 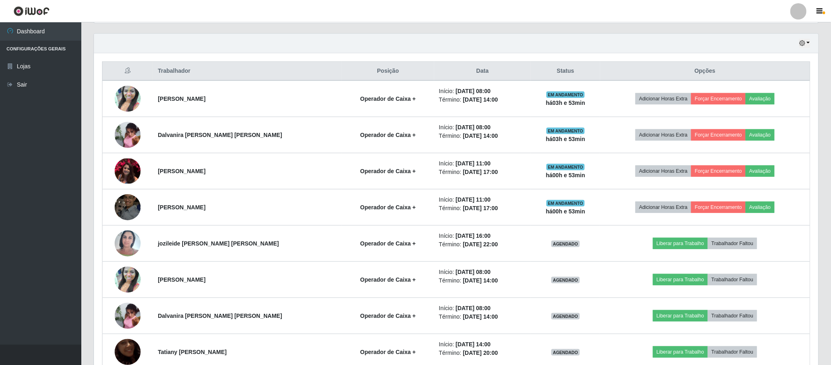 What do you see at coordinates (128, 207) in the screenshot?
I see `img: 1655477118165.jpeg` at bounding box center [128, 207].